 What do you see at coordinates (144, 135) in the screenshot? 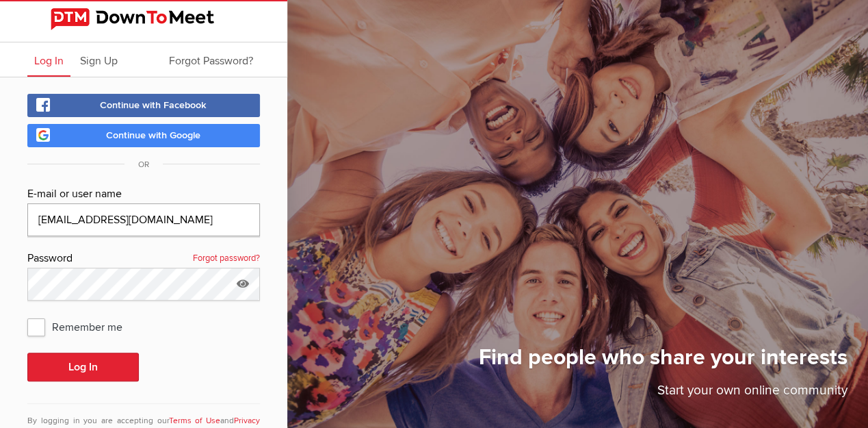
I see `a: Continue with Google` at bounding box center [144, 135].